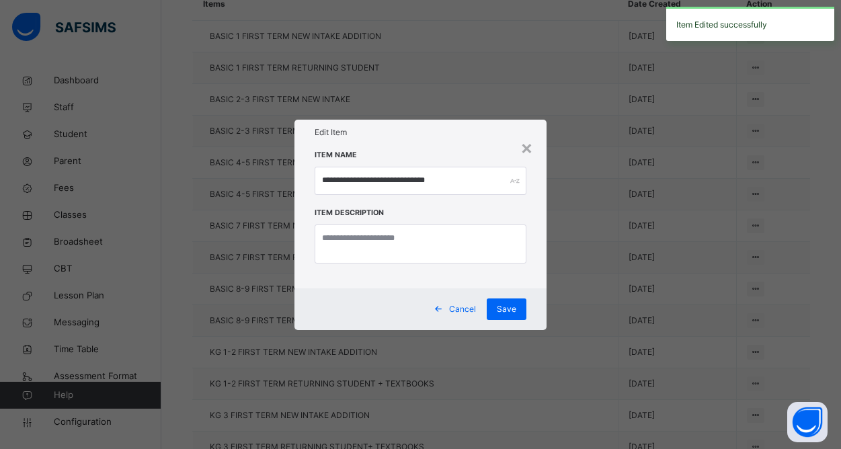  Describe the element at coordinates (750, 24) in the screenshot. I see `div: Item Edited successfully` at that location.